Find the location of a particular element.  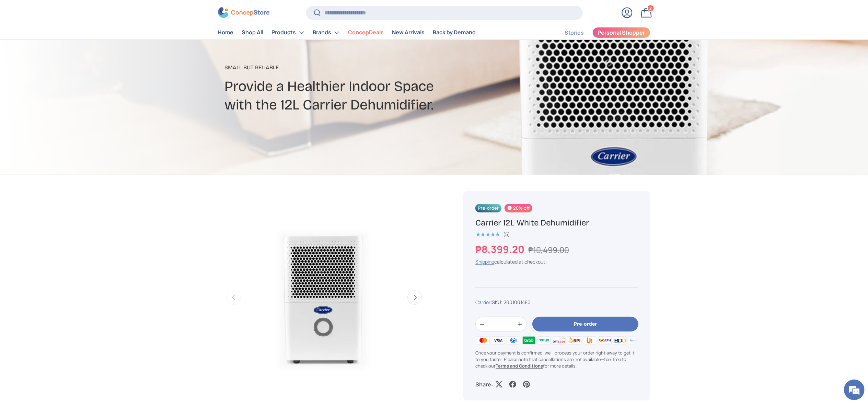

p: Share: is located at coordinates (484, 384).